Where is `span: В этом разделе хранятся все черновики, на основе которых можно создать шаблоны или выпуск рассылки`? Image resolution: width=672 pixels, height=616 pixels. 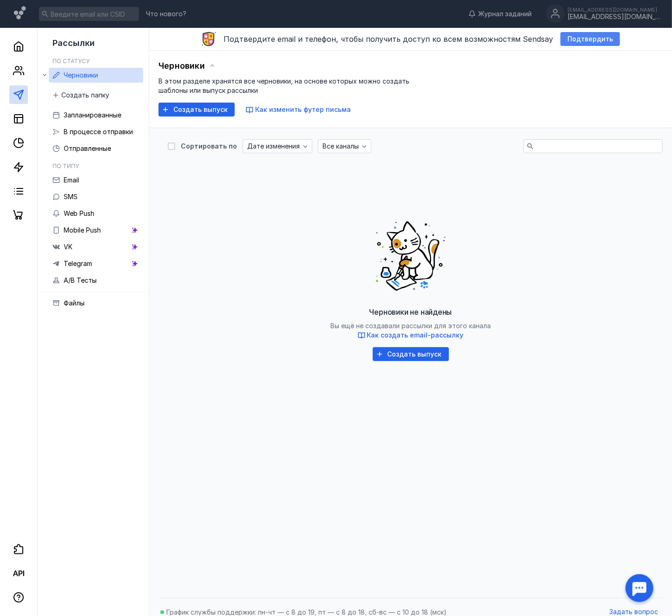 span: В этом разделе хранятся все черновики, на основе которых можно создать шаблоны или выпуск рассылки is located at coordinates (284, 85).